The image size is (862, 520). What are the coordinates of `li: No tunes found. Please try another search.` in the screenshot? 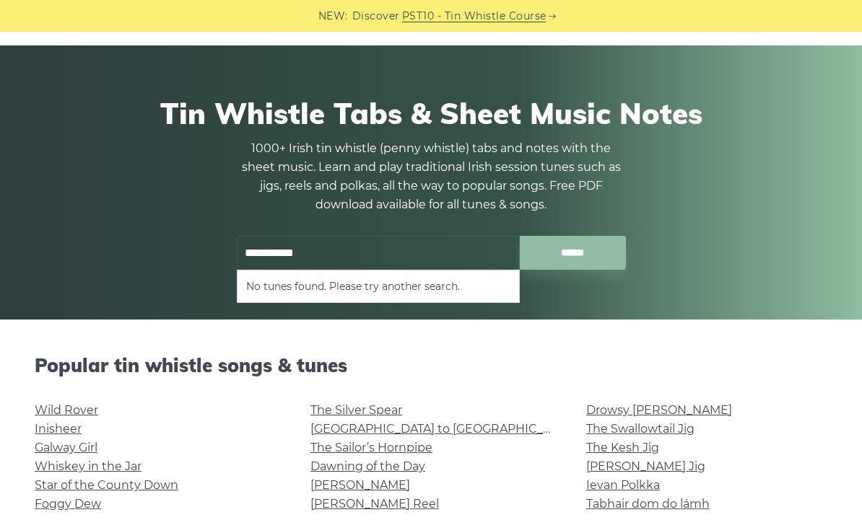 It's located at (378, 287).